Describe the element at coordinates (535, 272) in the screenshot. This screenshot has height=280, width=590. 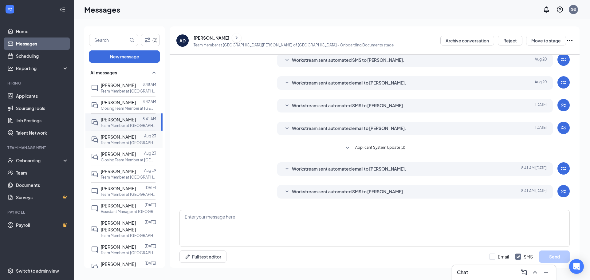
I see `button: ChevronUp` at that location.